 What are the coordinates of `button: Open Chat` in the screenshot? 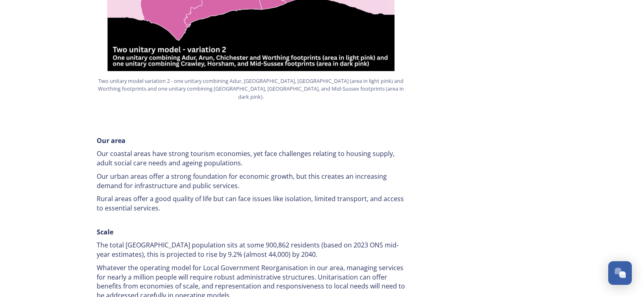 It's located at (620, 273).